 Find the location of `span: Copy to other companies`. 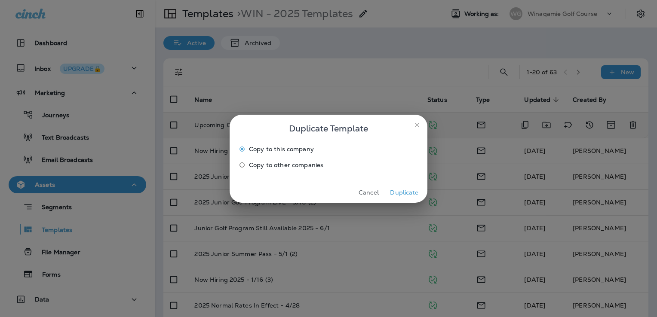

span: Copy to other companies is located at coordinates (286, 165).